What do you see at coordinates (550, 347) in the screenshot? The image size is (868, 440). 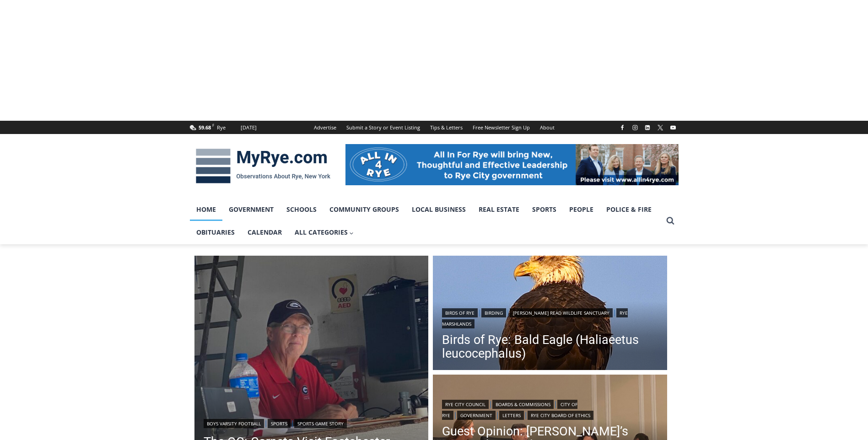 I see `a: Birds of Rye: Bald Eagle (Haliaeetus leucocephalus)` at bounding box center [550, 347].